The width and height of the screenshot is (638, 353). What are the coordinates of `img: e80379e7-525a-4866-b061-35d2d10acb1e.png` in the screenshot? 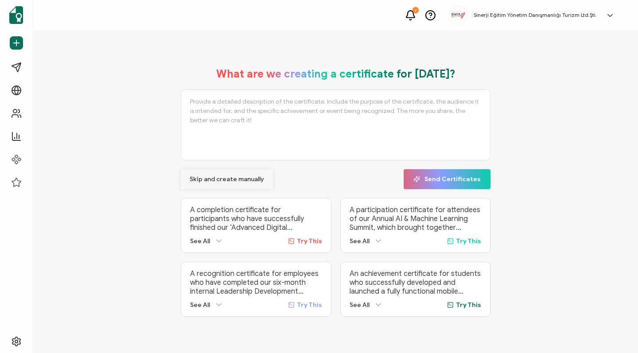 It's located at (458, 15).